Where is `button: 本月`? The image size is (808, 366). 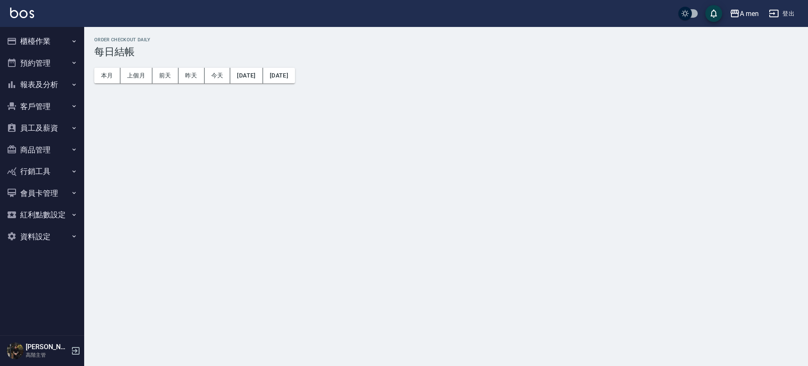
button: 本月 is located at coordinates (107, 75).